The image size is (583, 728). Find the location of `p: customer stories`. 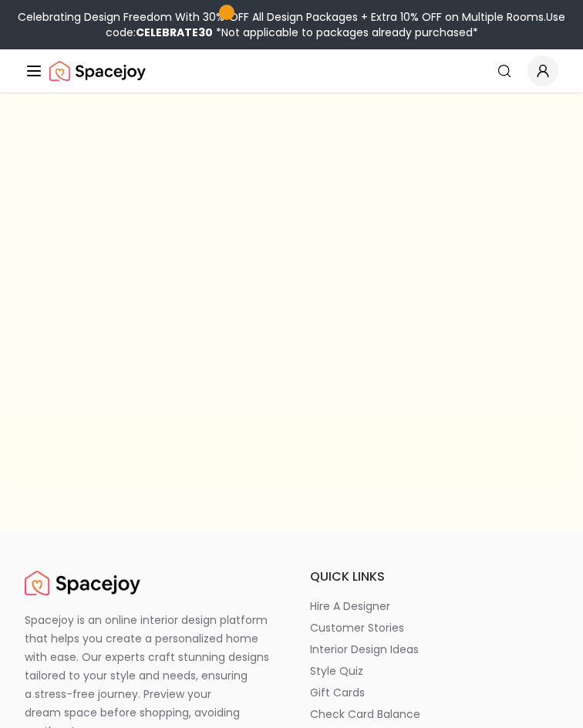

p: customer stories is located at coordinates (357, 628).